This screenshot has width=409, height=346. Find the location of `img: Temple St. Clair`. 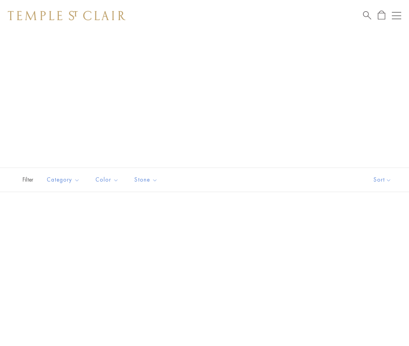

img: Temple St. Clair is located at coordinates (67, 16).